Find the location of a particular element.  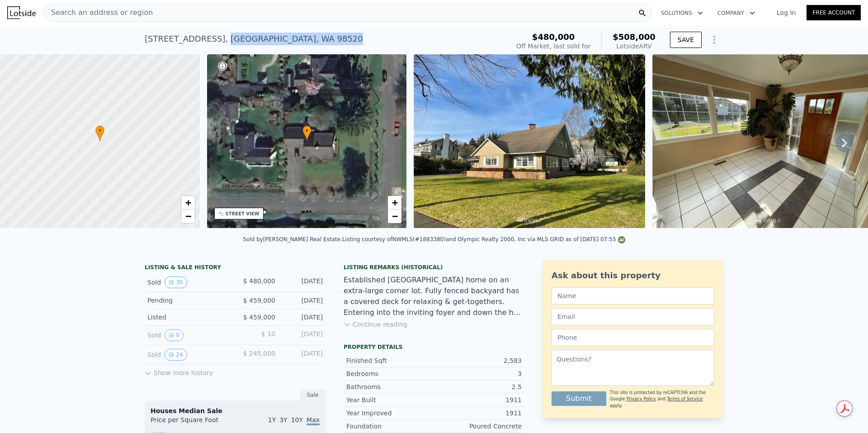

span: $ 480,000 is located at coordinates (259, 281).